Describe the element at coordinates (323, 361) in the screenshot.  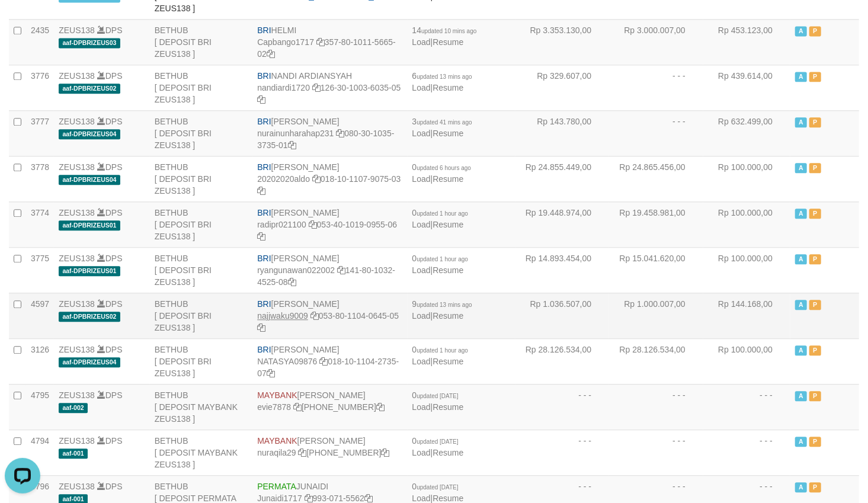
I see `a: Copy NATASYA09876 to clipboard` at that location.